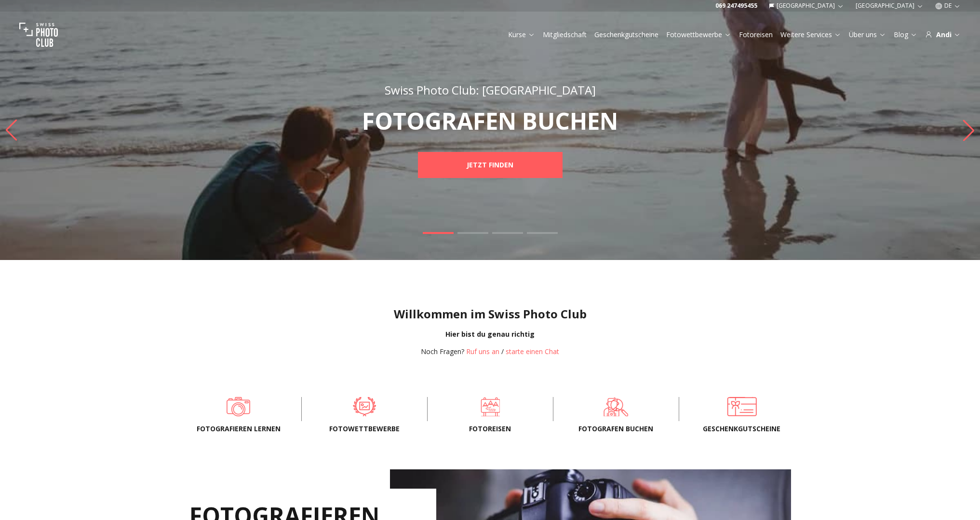 This screenshot has height=520, width=980. I want to click on div: Hier bist du genau richtig, so click(490, 334).